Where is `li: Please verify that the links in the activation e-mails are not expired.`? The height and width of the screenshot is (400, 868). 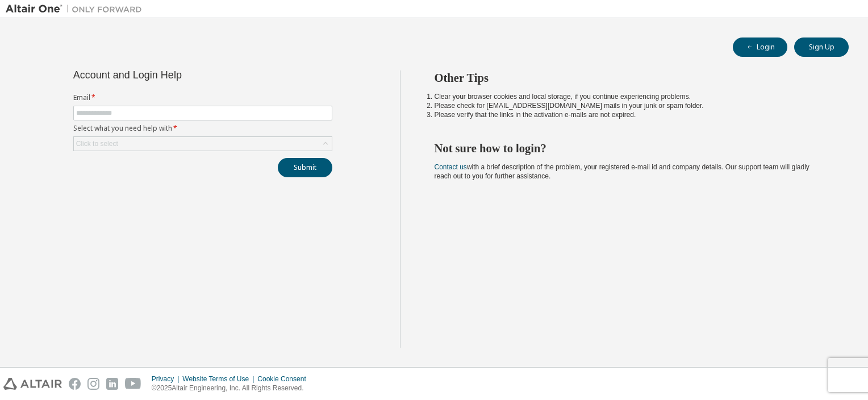 li: Please verify that the links in the activation e-mails are not expired. is located at coordinates (632, 115).